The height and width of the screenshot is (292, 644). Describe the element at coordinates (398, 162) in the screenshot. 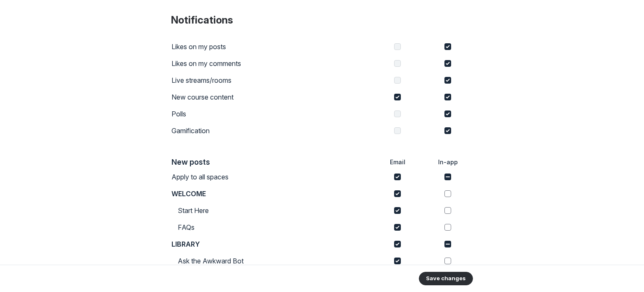

I see `th: Email` at that location.